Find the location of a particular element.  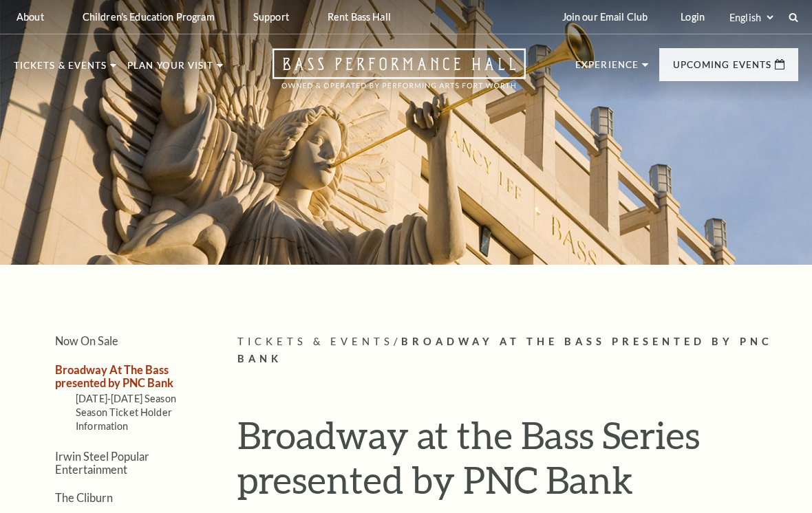

a: The Cliburn is located at coordinates (84, 498).